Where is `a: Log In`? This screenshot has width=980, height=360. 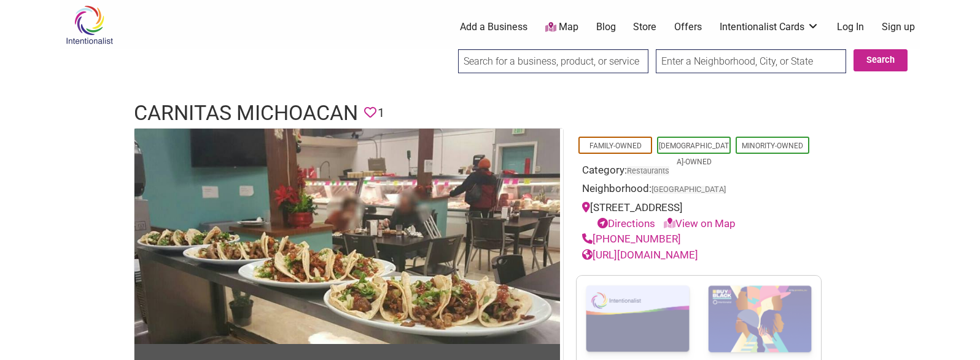 a: Log In is located at coordinates (851, 27).